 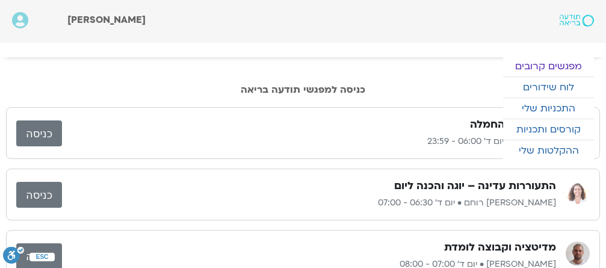 I want to click on img: דקל קנטי, so click(x=577, y=253).